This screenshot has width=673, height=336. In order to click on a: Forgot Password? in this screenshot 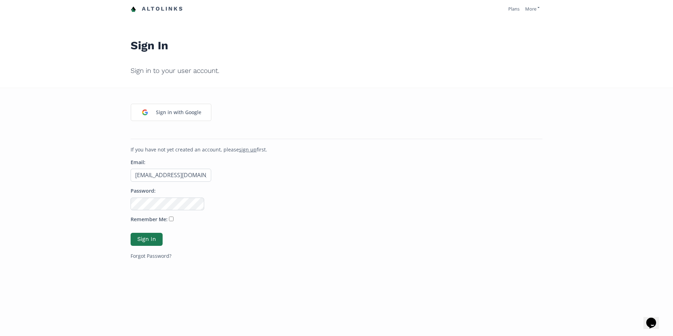, I will do `click(151, 256)`.